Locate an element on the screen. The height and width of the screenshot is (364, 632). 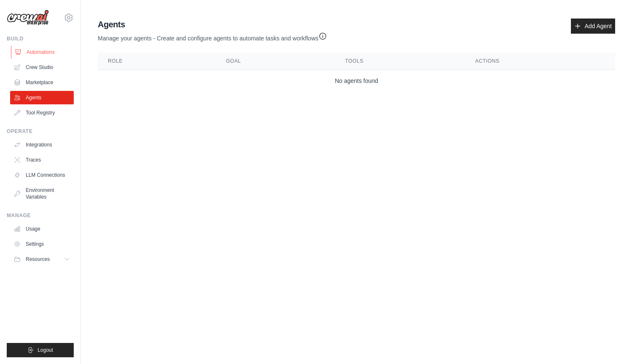
th: Goal is located at coordinates (275, 61).